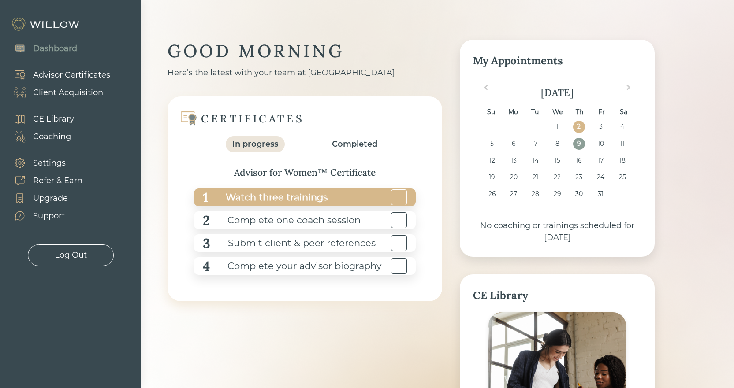 This screenshot has height=388, width=734. Describe the element at coordinates (513, 144) in the screenshot. I see `div: Choose Monday, October 6th, 2025` at that location.